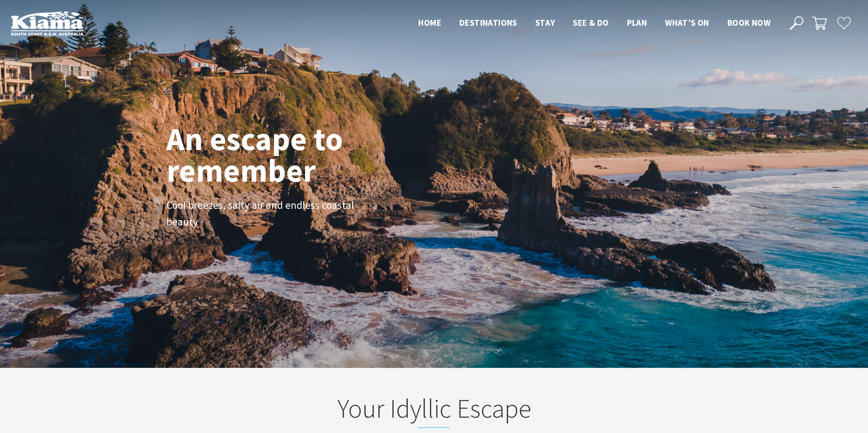 This screenshot has height=433, width=868. Describe the element at coordinates (688, 22) in the screenshot. I see `span: What’s On` at that location.